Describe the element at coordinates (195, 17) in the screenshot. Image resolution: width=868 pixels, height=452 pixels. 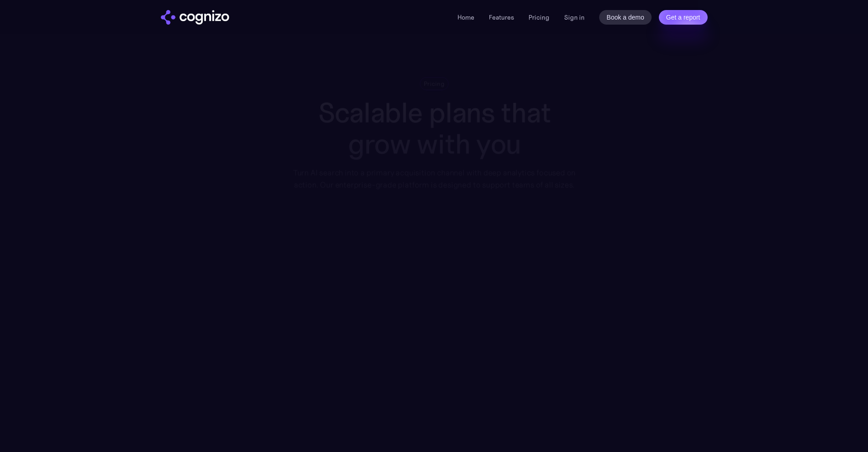
I see `a: home` at that location.